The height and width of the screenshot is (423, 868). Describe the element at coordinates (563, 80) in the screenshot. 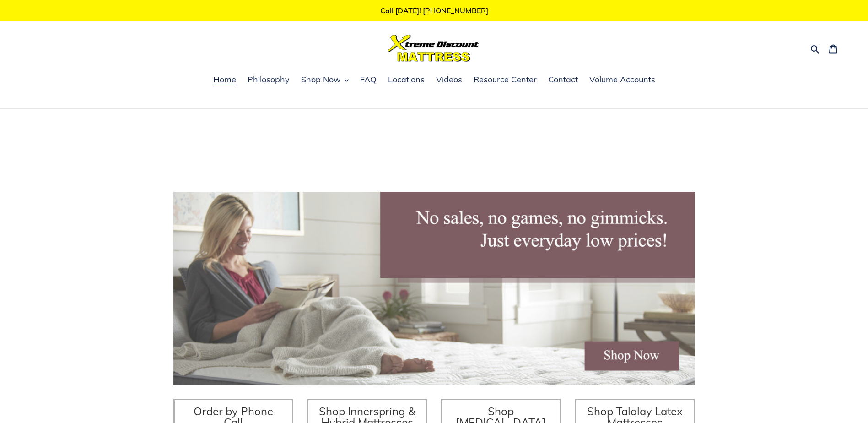

I see `a: Contact` at that location.